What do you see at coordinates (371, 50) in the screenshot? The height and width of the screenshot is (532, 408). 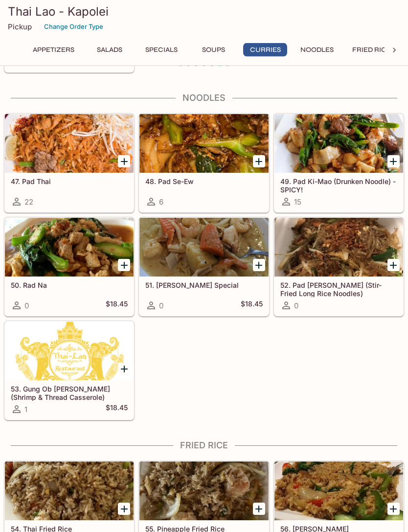 I see `button: Fried Rice` at bounding box center [371, 50].